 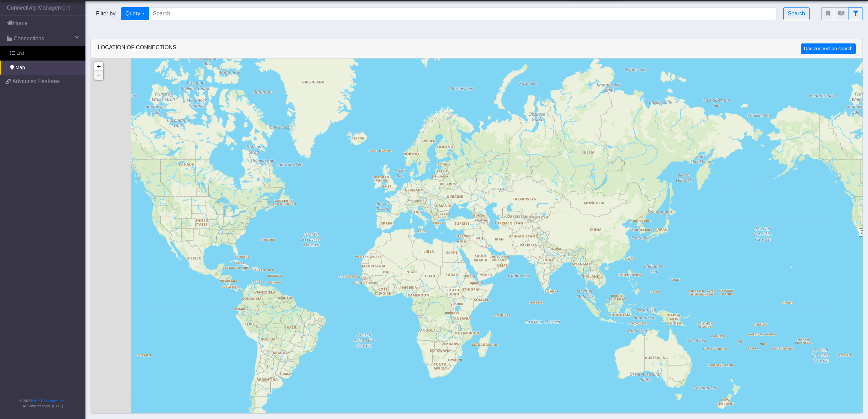 I want to click on input: Search..., so click(x=462, y=14).